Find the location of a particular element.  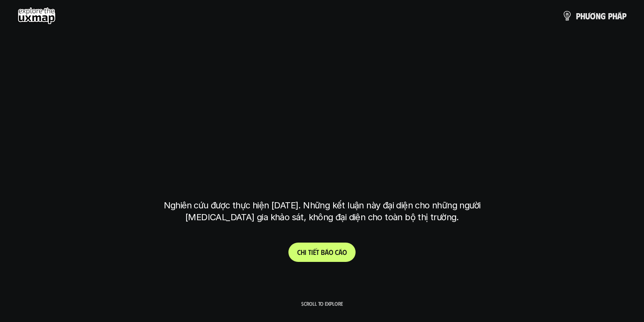

span: c is located at coordinates (337, 252).